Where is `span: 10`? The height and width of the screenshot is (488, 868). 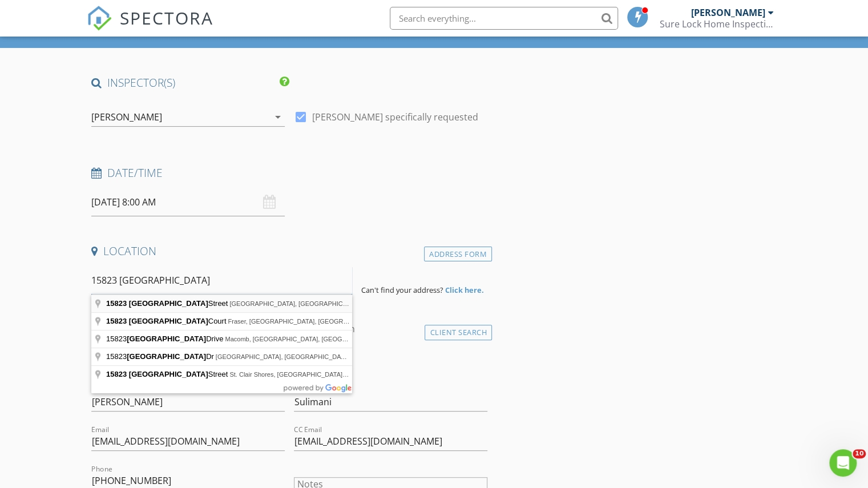
span: 10 is located at coordinates (859, 454).